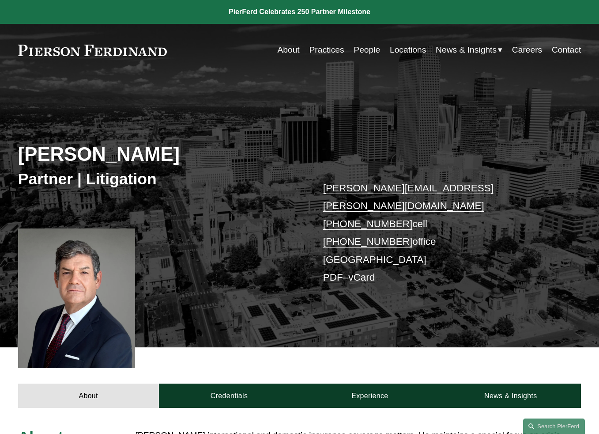  Describe the element at coordinates (333, 277) in the screenshot. I see `a: PDF` at that location.